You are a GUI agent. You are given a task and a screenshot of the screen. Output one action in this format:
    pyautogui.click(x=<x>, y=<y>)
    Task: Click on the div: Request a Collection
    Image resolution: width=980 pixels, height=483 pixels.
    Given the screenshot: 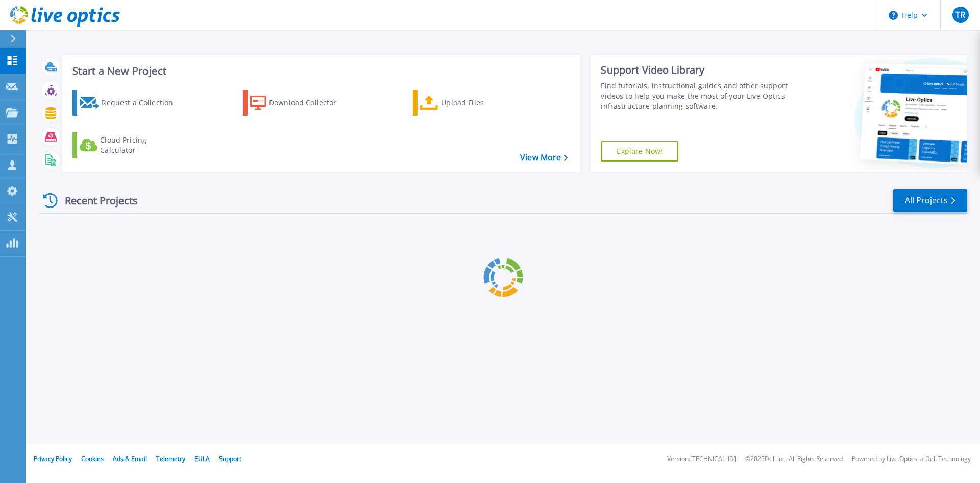 What is the action you would take?
    pyautogui.click(x=143, y=103)
    